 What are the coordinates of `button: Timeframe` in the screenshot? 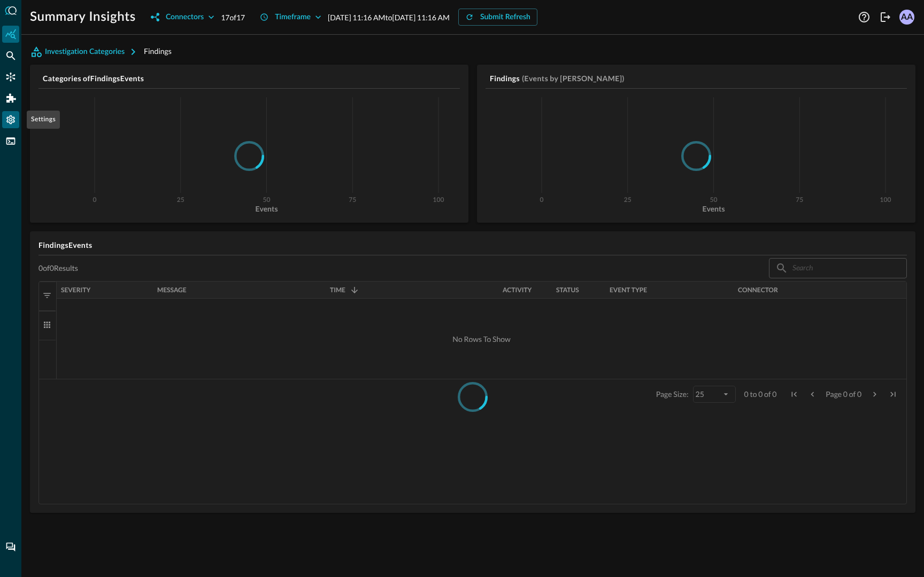 It's located at (290, 17).